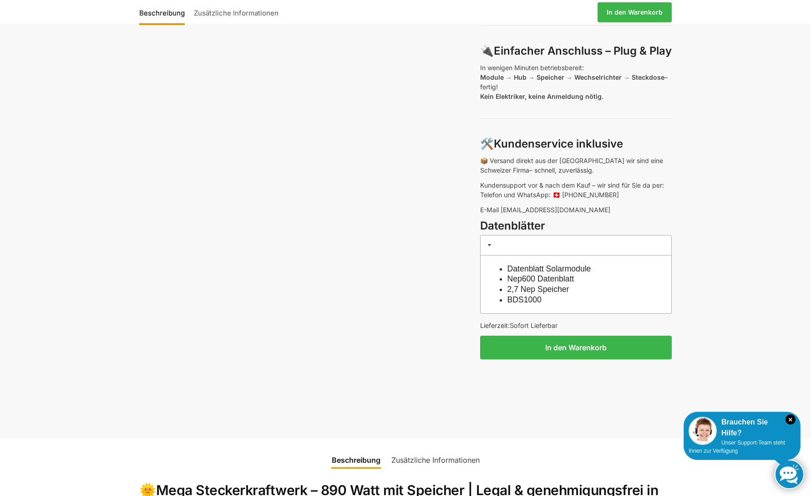  I want to click on a: In den Warenkorb, so click(635, 12).